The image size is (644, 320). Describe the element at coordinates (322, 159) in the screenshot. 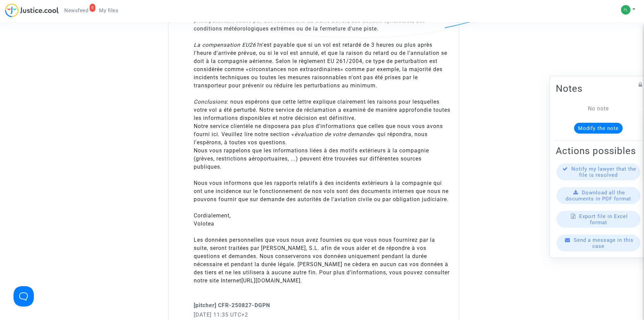

I see `li: Nous vous rappelons que les informations liées à des motifs extérieurs à la compagnie (grèves, re...` at that location.